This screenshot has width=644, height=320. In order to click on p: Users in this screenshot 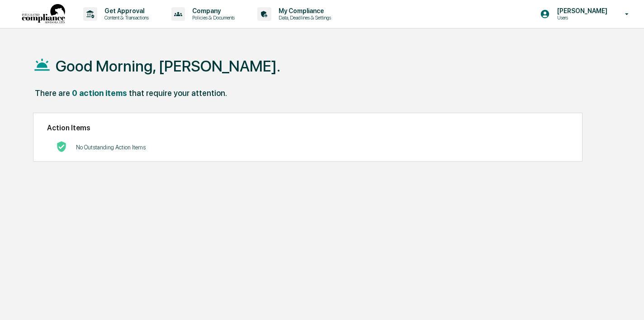, I will do `click(580, 18)`.